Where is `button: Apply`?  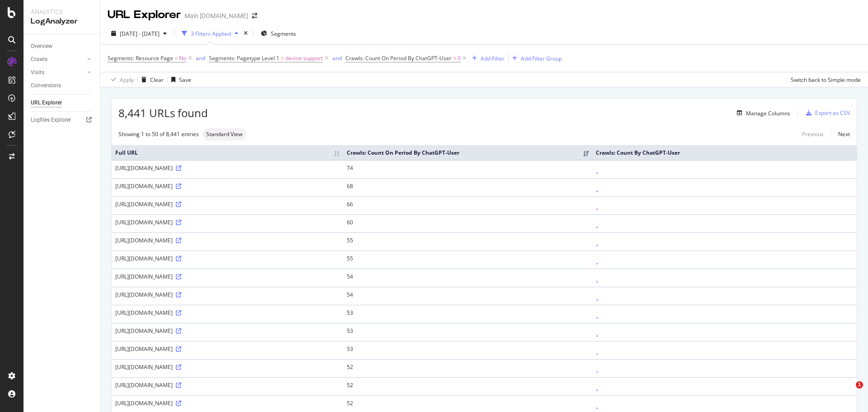 button: Apply is located at coordinates (121, 80).